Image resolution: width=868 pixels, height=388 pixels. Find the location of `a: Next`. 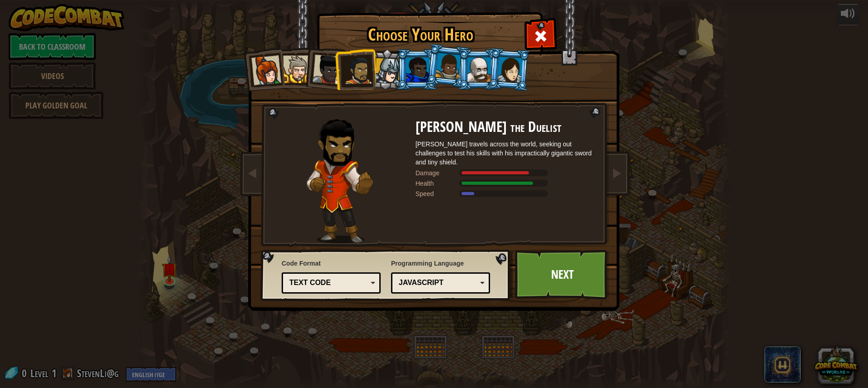

a: Next is located at coordinates (562, 275).